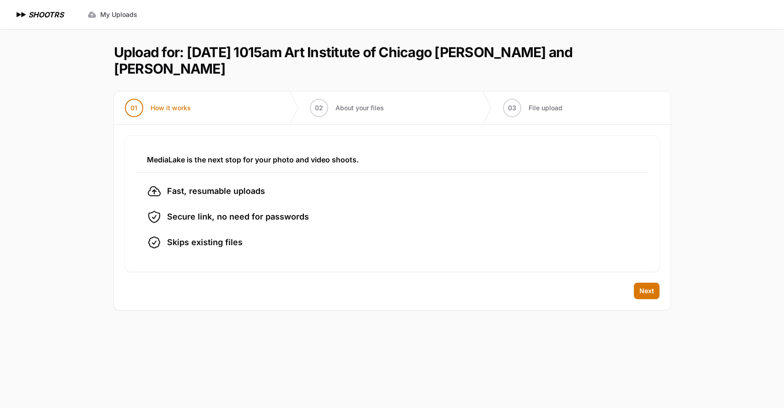 Image resolution: width=784 pixels, height=408 pixels. I want to click on span: Next, so click(647, 291).